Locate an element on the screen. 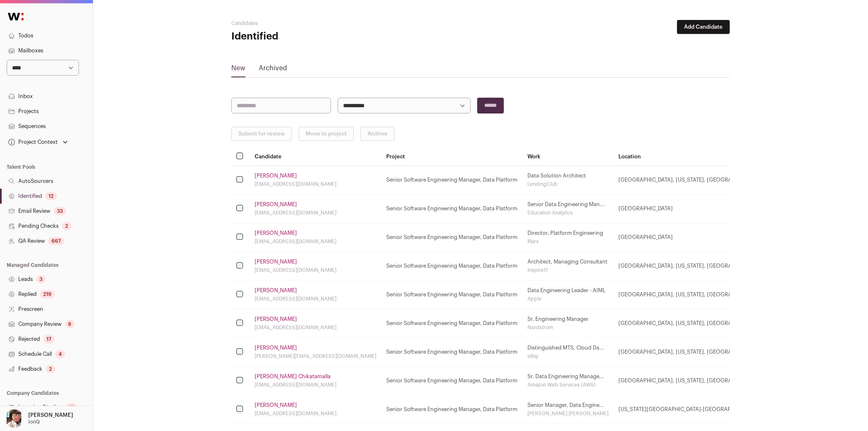 The image size is (868, 431). div: eBay is located at coordinates (568, 356).